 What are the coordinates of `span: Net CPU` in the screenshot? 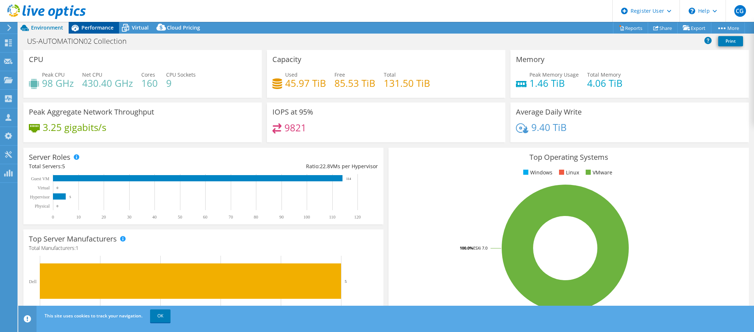 It's located at (92, 74).